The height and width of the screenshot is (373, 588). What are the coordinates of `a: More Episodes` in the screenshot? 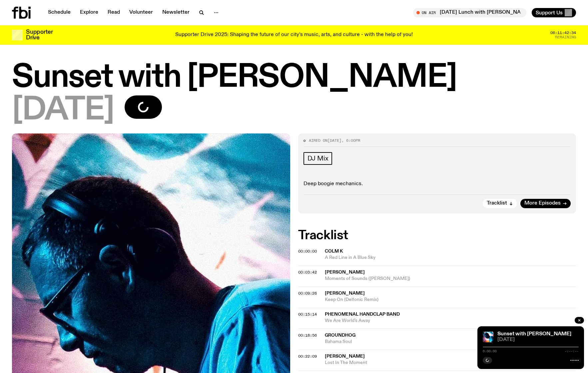 It's located at (546, 203).